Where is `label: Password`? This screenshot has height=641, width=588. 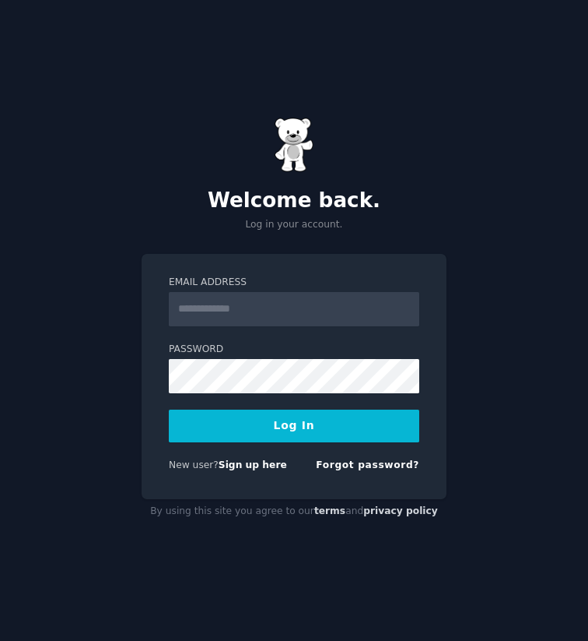 label: Password is located at coordinates (294, 349).